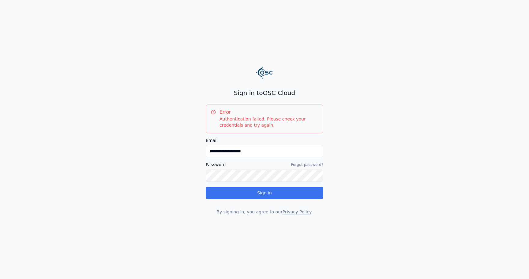 The image size is (529, 279). What do you see at coordinates (215, 164) in the screenshot?
I see `label: Password` at bounding box center [215, 164].